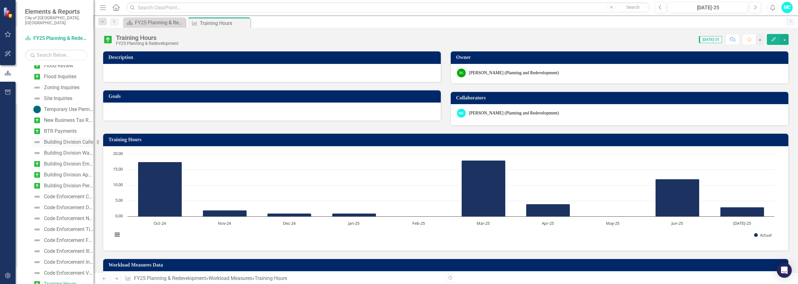 Image resolution: width=798 pixels, height=284 pixels. What do you see at coordinates (289, 215) in the screenshot?
I see `path: Dec-24, 1. Actual.` at bounding box center [289, 215].